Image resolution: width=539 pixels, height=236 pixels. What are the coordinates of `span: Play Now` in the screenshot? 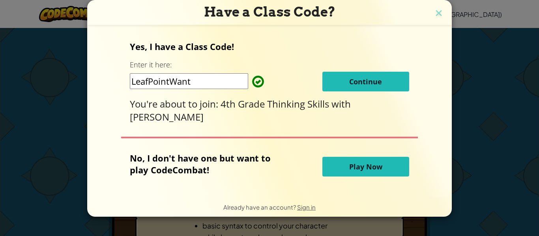 It's located at (366, 167).